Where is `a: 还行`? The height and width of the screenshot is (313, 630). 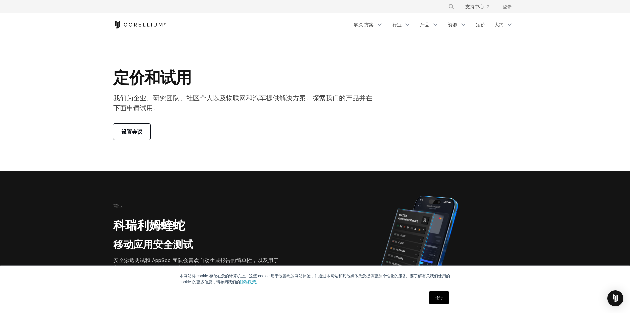
a: 还行 is located at coordinates (439, 298).